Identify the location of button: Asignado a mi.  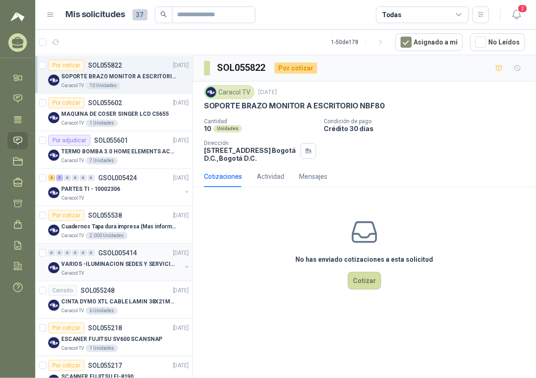
(429, 42).